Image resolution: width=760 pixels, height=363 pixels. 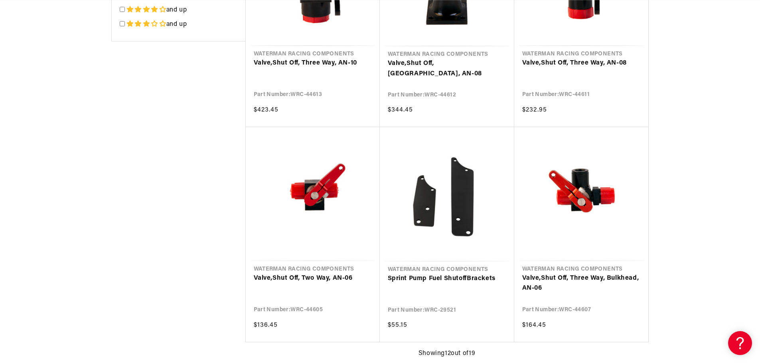 What do you see at coordinates (447, 279) in the screenshot?
I see `a: Sprint Pump Fuel ShutoffBrackets` at bounding box center [447, 279].